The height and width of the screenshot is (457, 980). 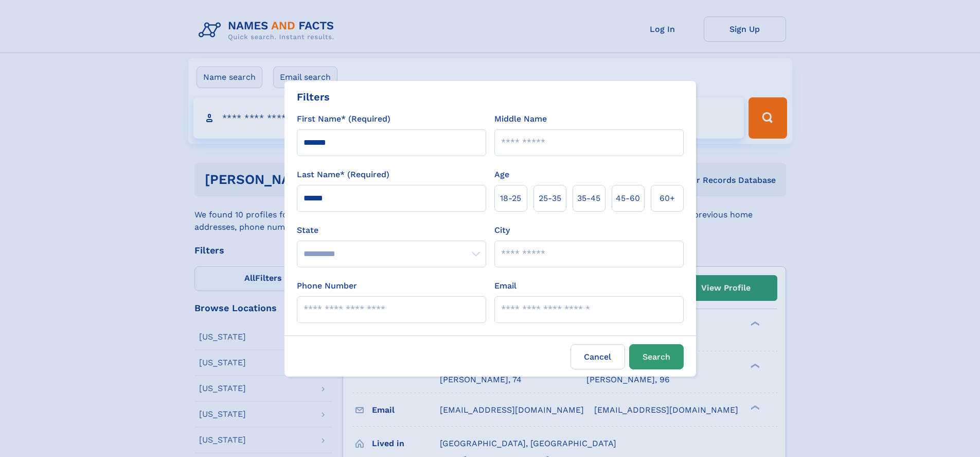 What do you see at coordinates (521, 119) in the screenshot?
I see `label: Middle Name` at bounding box center [521, 119].